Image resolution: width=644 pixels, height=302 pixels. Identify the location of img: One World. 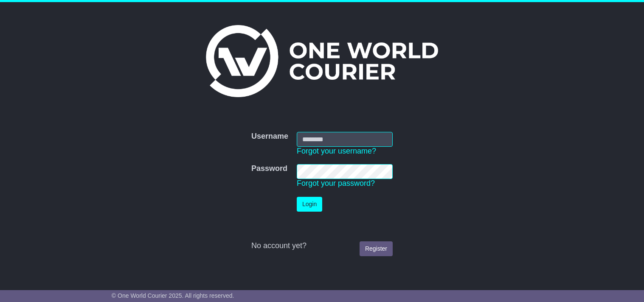
(322, 61).